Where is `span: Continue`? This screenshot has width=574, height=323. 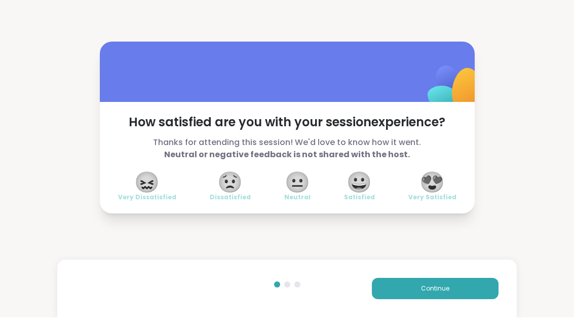 span: Continue is located at coordinates (435, 294).